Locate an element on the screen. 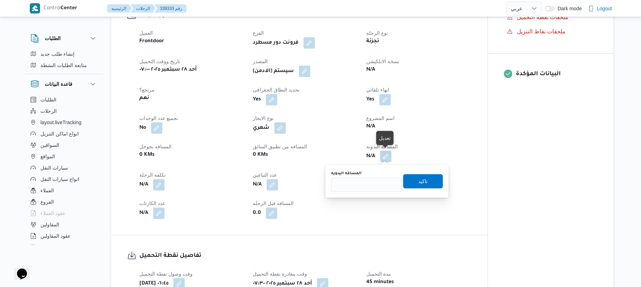 The height and width of the screenshot is (287, 641). div: قاعدة البيانات is located at coordinates (64, 171).